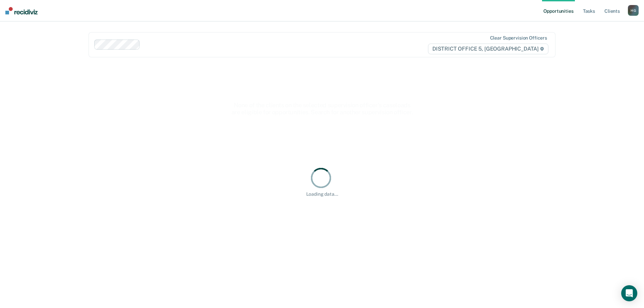 This screenshot has width=644, height=308. Describe the element at coordinates (633, 10) in the screenshot. I see `button: HG` at that location.